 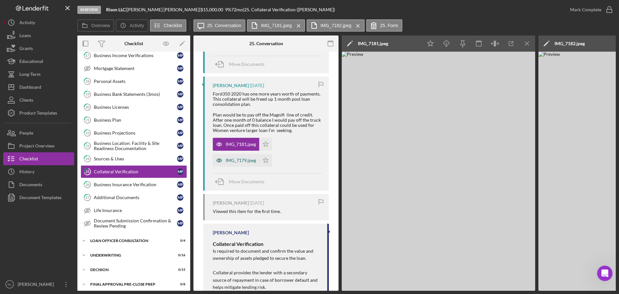 I want to click on div: Business Location: Facility & Site Readiness Documentation, so click(x=135, y=146).